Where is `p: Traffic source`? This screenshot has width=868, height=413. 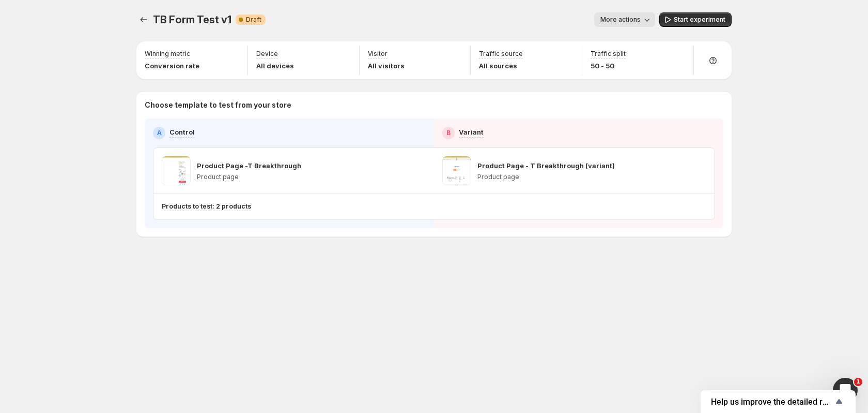
p: Traffic source is located at coordinates (501, 54).